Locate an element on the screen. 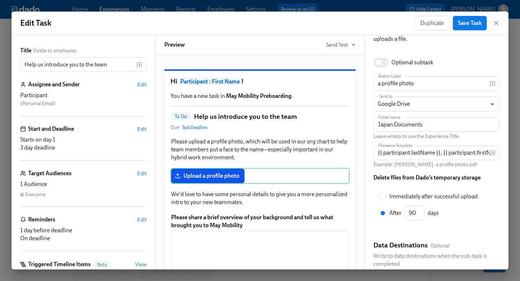 Image resolution: width=520 pixels, height=281 pixels. span: Duplicate is located at coordinates (431, 23).